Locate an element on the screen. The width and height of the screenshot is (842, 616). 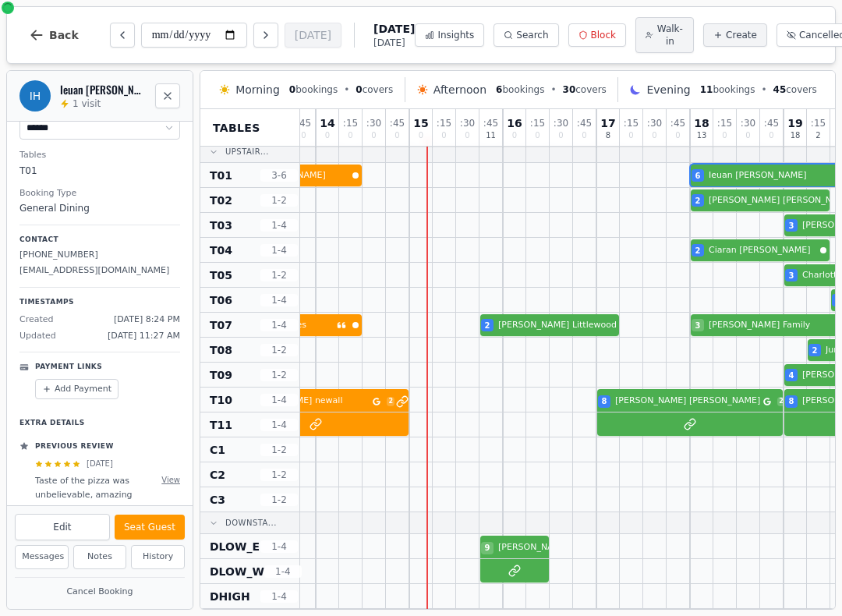
span: 8 is located at coordinates (792, 401).